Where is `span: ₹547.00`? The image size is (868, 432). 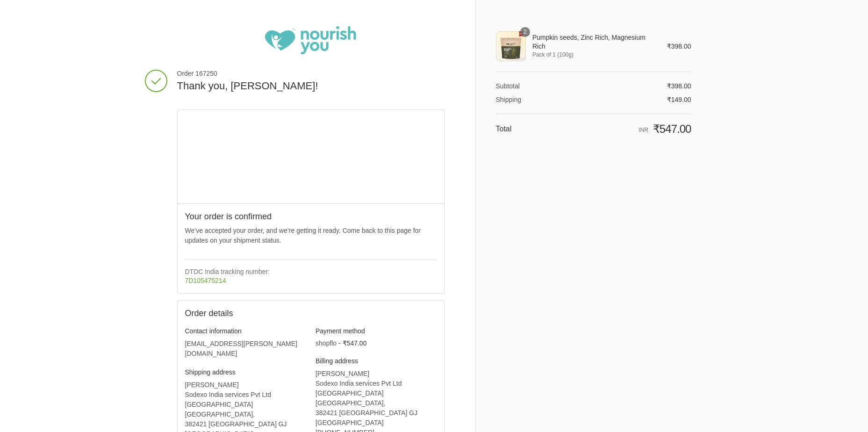
span: ₹547.00 is located at coordinates (672, 129).